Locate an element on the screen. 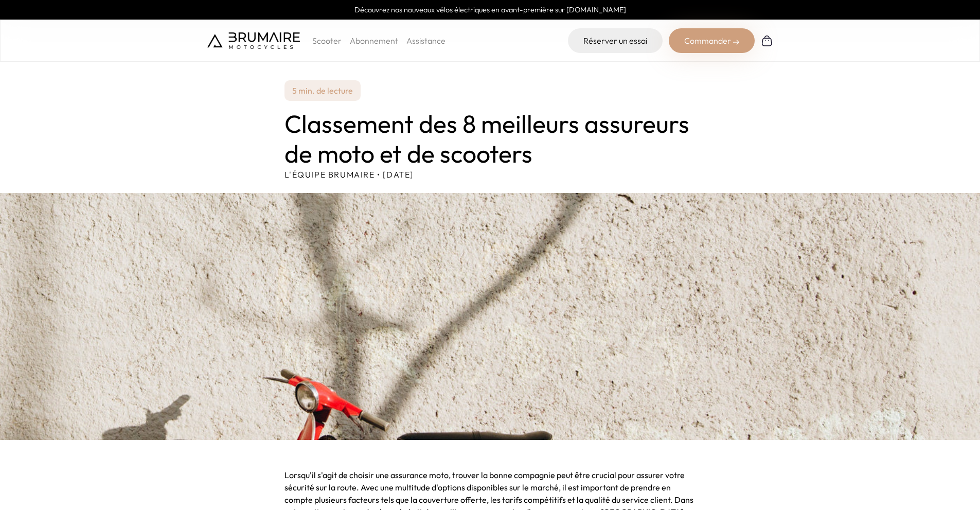  a: Abonnement is located at coordinates (374, 41).